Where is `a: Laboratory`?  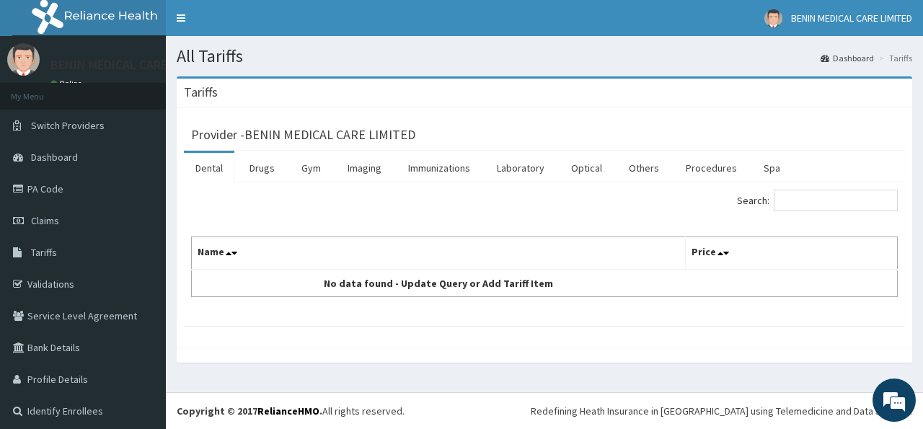 a: Laboratory is located at coordinates (520, 168).